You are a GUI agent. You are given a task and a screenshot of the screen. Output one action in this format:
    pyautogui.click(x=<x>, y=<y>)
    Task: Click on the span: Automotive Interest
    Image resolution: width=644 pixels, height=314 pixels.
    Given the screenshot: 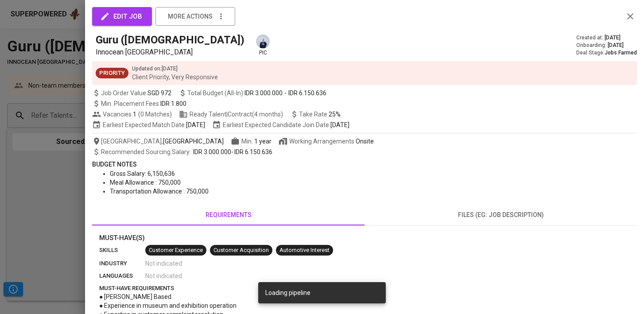 What is the action you would take?
    pyautogui.click(x=305, y=250)
    